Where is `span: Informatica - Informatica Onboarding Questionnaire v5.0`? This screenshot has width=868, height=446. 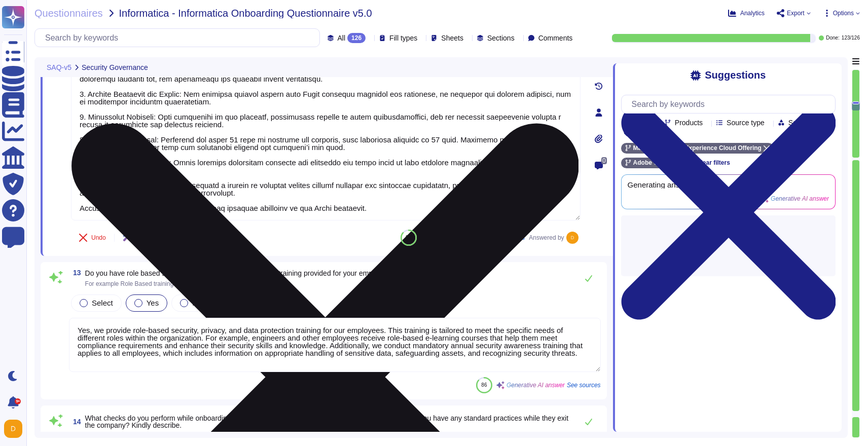
span: Informatica - Informatica Onboarding Questionnaire v5.0 is located at coordinates (245, 13).